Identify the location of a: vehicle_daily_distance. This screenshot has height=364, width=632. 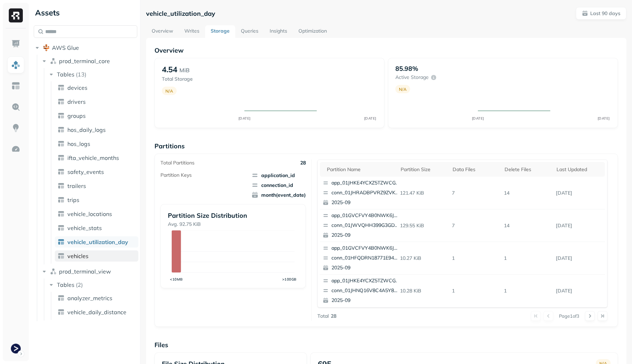
(96, 312).